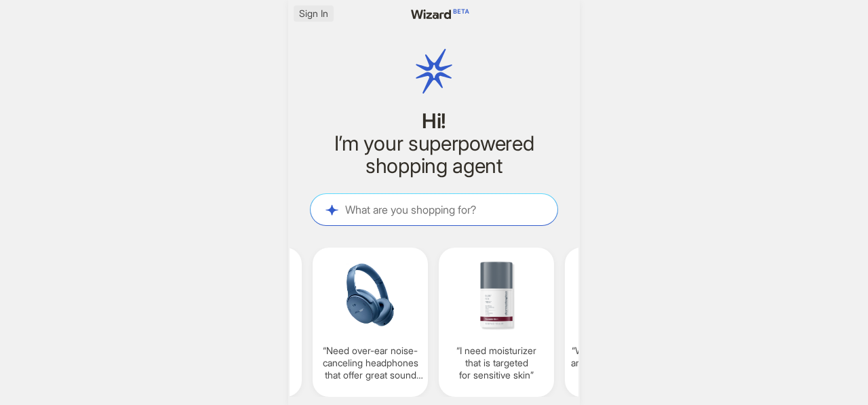  What do you see at coordinates (370, 294) in the screenshot?
I see `img: Need%20over-ear%20noise-canceling%20headphones%20that%20offer%20great%20sound%20quality%20and%20c...` at bounding box center [370, 294].